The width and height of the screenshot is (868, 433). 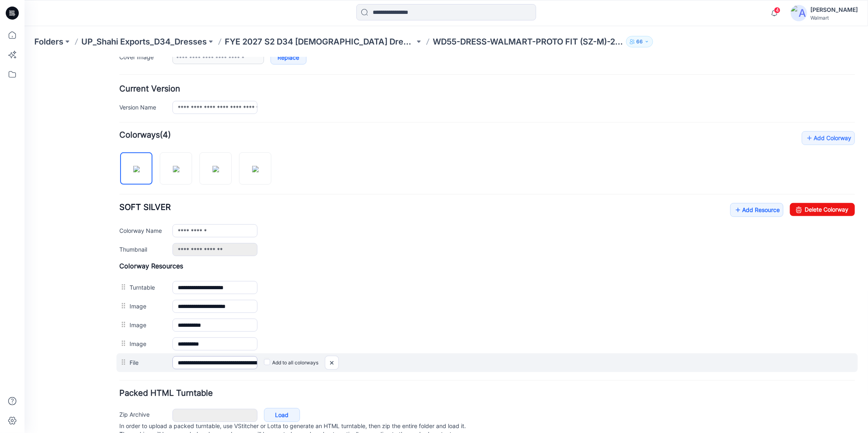 I want to click on label: Colorway Name, so click(x=117, y=173).